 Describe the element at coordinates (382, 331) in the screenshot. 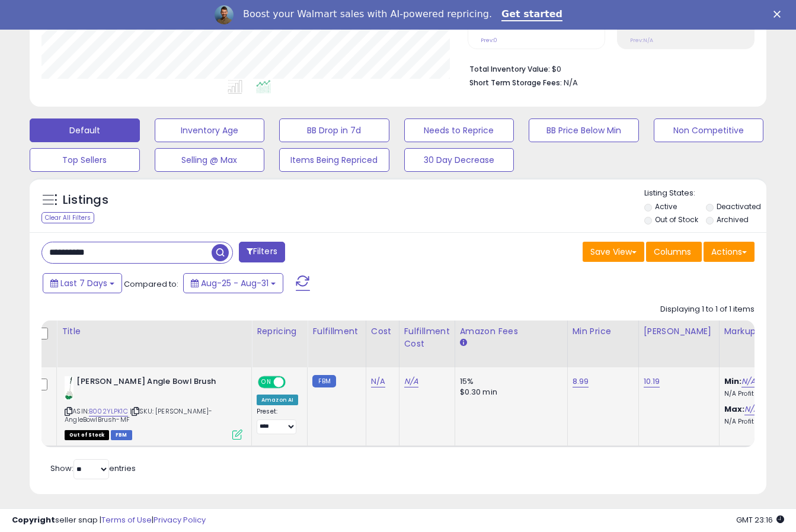

I see `div: Cost` at that location.